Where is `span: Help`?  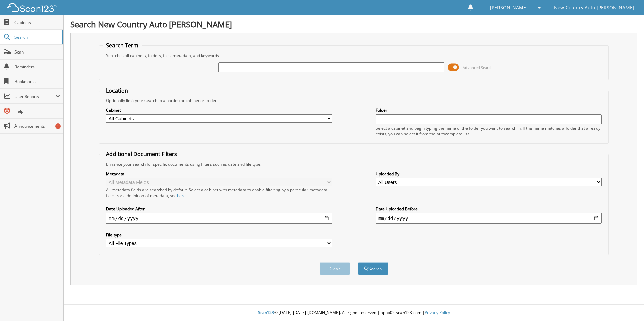
span: Help is located at coordinates (37, 111).